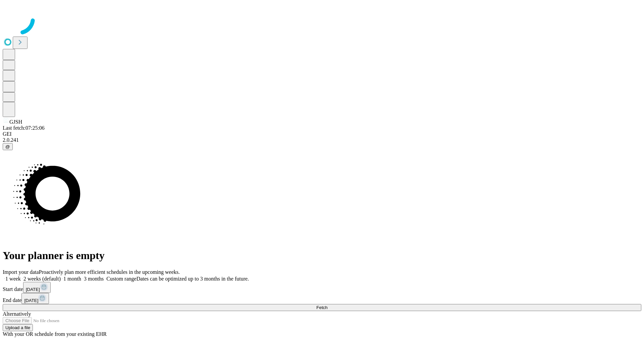  What do you see at coordinates (322, 299) in the screenshot?
I see `div: End date` at bounding box center [322, 299].